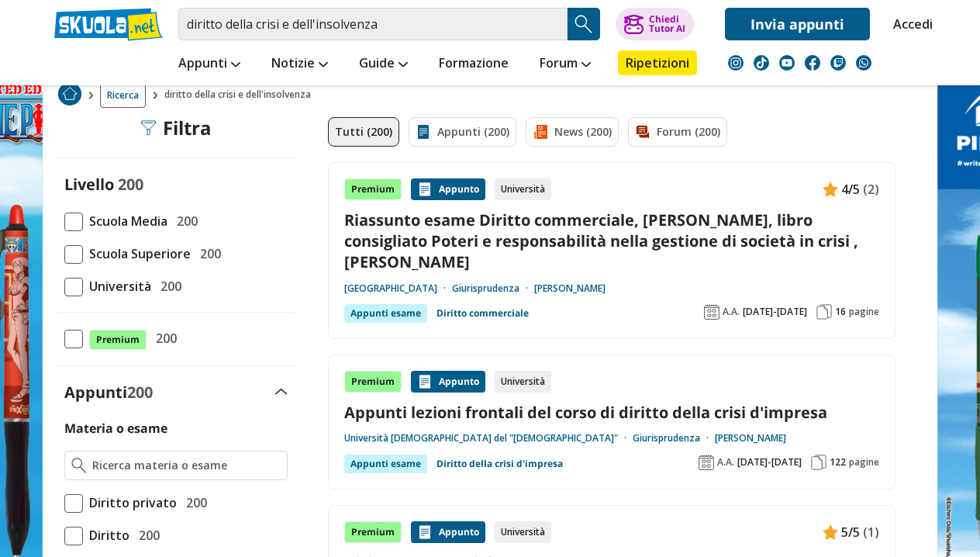 Image resolution: width=980 pixels, height=557 pixels. What do you see at coordinates (209, 64) in the screenshot?
I see `a: Appunti` at bounding box center [209, 64].